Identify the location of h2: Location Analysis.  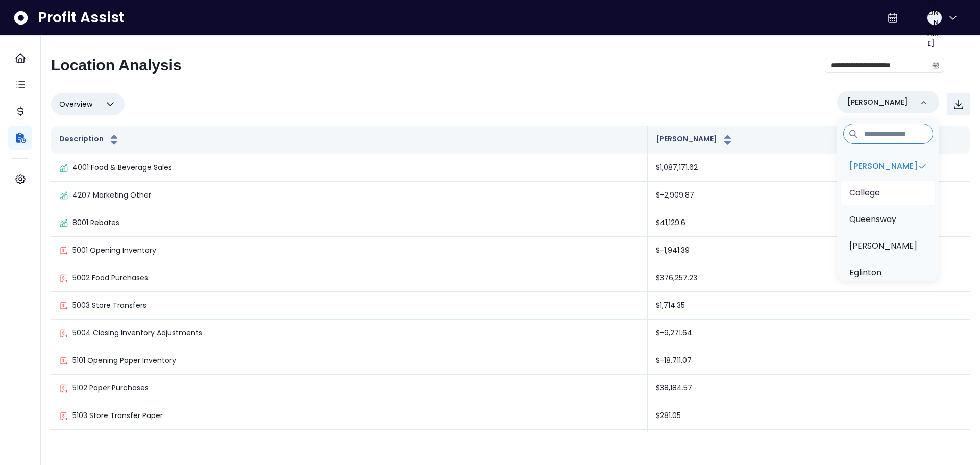
(116, 66).